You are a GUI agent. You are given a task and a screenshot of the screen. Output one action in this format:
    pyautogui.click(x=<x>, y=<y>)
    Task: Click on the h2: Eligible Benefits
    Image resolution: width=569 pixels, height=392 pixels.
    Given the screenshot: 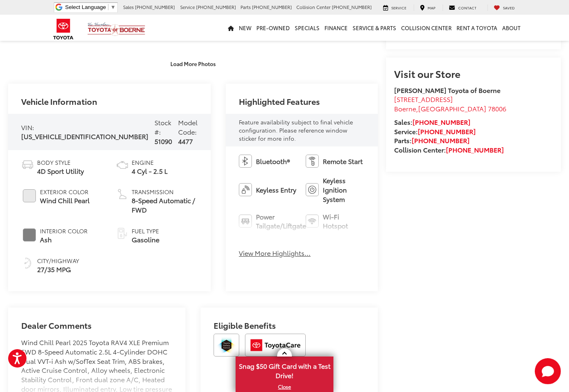 What is the action you would take?
    pyautogui.click(x=289, y=327)
    